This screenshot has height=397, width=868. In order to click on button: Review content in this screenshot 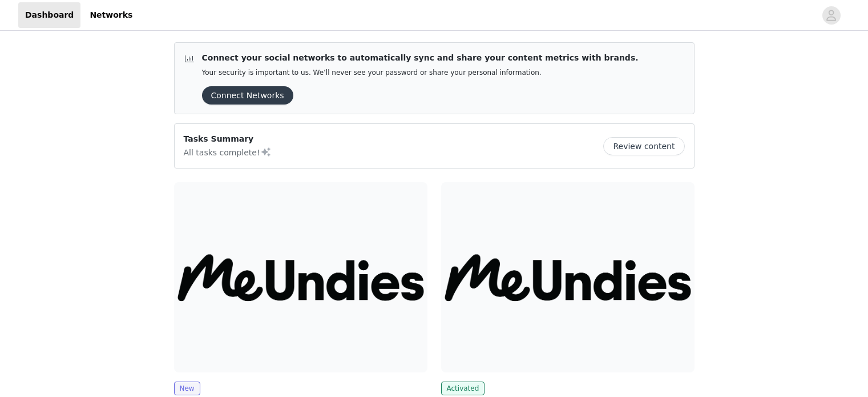, I will do `click(643, 146)`.